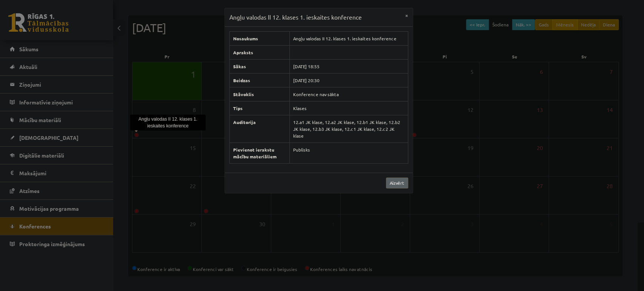 This screenshot has height=291, width=644. What do you see at coordinates (348, 153) in the screenshot?
I see `td: Publisks` at bounding box center [348, 153].